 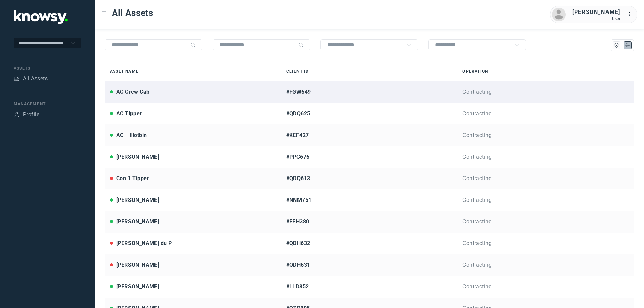 I want to click on div: #QDQ613, so click(x=369, y=178).